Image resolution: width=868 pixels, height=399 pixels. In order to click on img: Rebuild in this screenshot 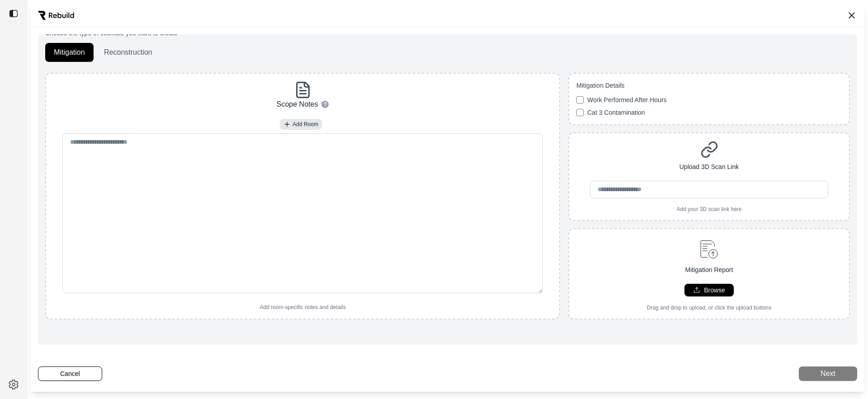, I will do `click(56, 16)`.